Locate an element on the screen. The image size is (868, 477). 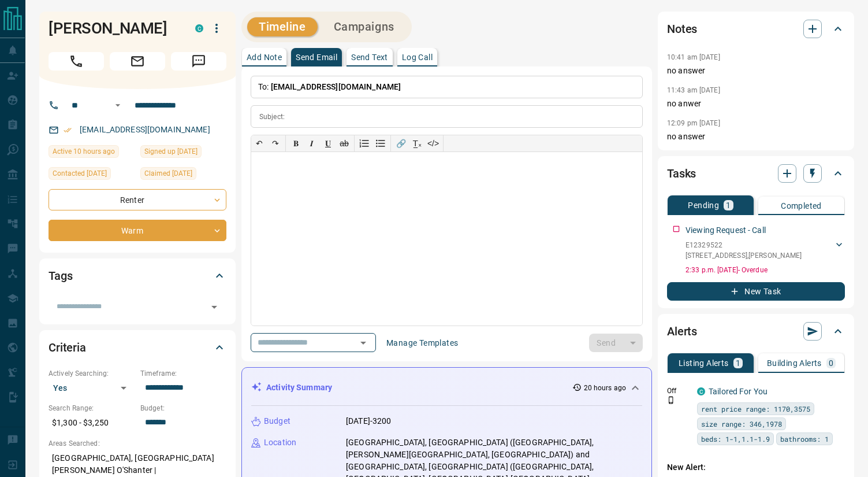
p: Timeframe: is located at coordinates (183, 373).